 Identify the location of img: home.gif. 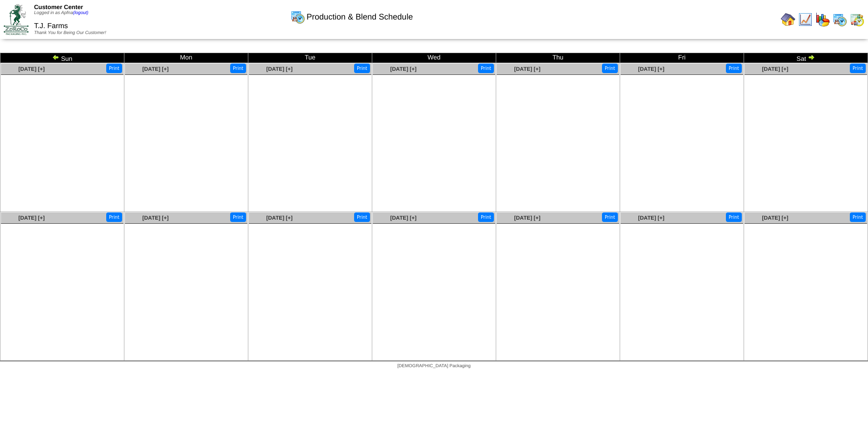
(788, 19).